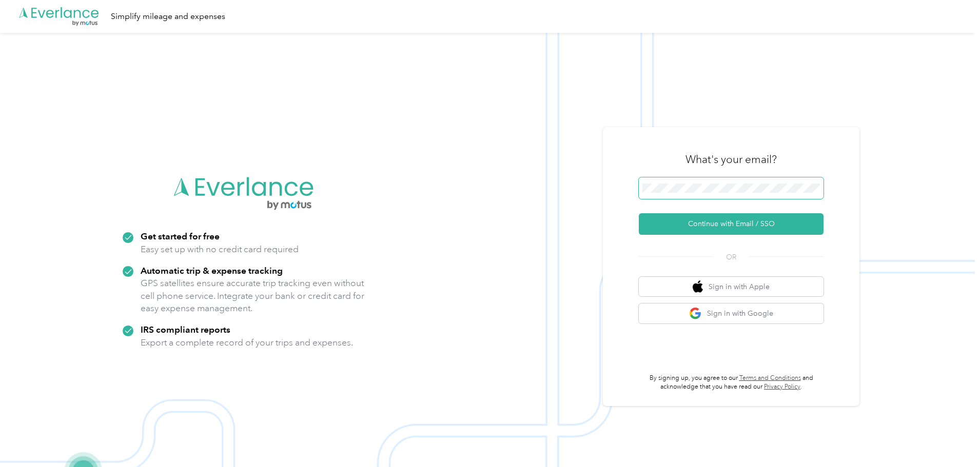 This screenshot has width=980, height=467. What do you see at coordinates (732, 287) in the screenshot?
I see `button: apple logoSign in with Apple` at bounding box center [732, 287].